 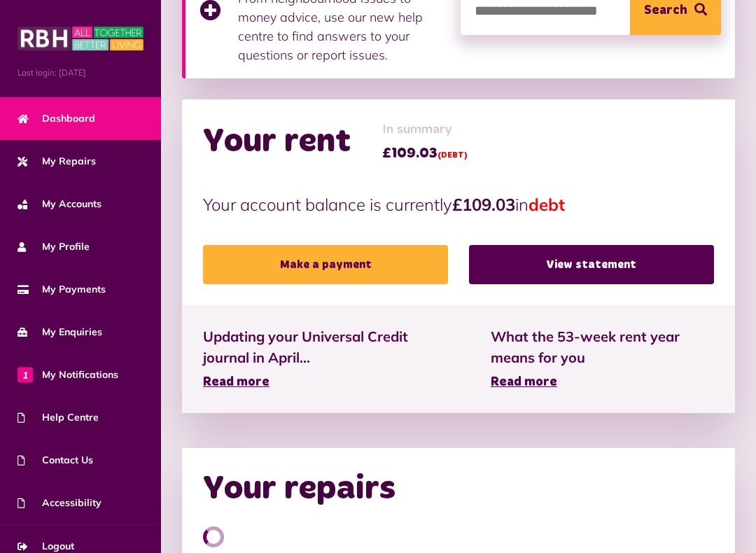 What do you see at coordinates (452, 156) in the screenshot?
I see `span: (DEBT)` at bounding box center [452, 156].